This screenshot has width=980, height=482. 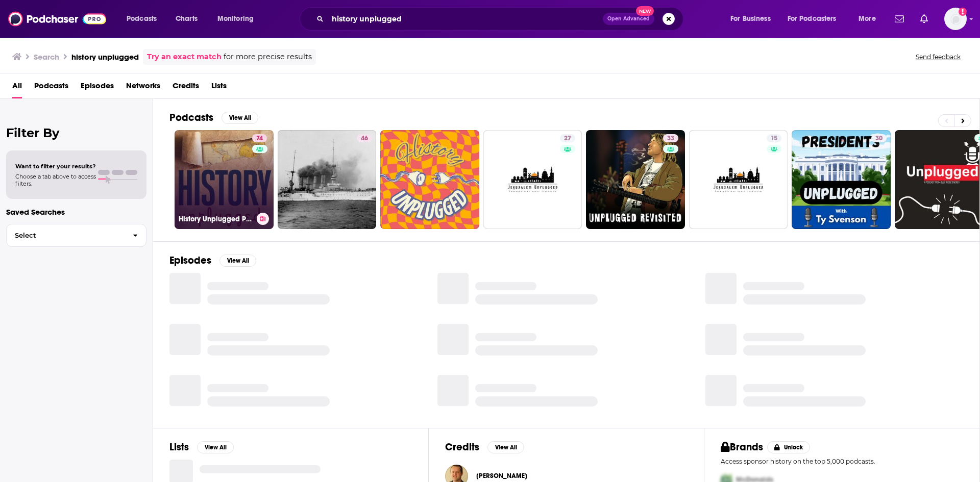 What do you see at coordinates (213, 260) in the screenshot?
I see `a: EpisodesView All` at bounding box center [213, 260].